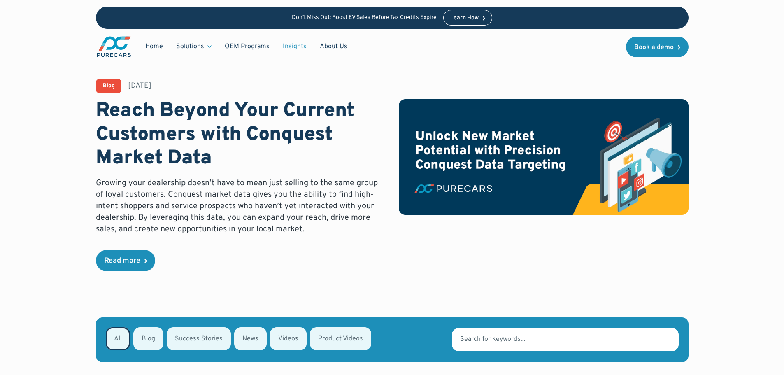  What do you see at coordinates (241, 135) in the screenshot?
I see `h1: Reach Beyond Your Current Customers with Conquest Market Data` at bounding box center [241, 135].